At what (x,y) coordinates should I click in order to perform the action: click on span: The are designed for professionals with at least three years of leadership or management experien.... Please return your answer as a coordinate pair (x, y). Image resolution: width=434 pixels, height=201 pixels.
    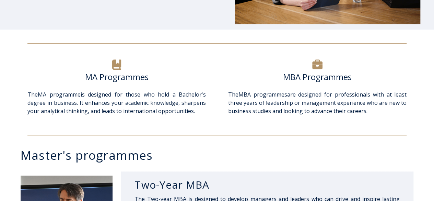
    Looking at the image, I should click on (317, 103).